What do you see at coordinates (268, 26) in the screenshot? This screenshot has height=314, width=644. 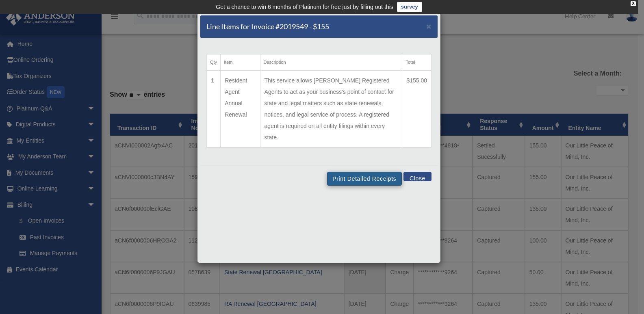 I see `h5: Line Items for Invoice #2019549 - $155` at bounding box center [268, 26].